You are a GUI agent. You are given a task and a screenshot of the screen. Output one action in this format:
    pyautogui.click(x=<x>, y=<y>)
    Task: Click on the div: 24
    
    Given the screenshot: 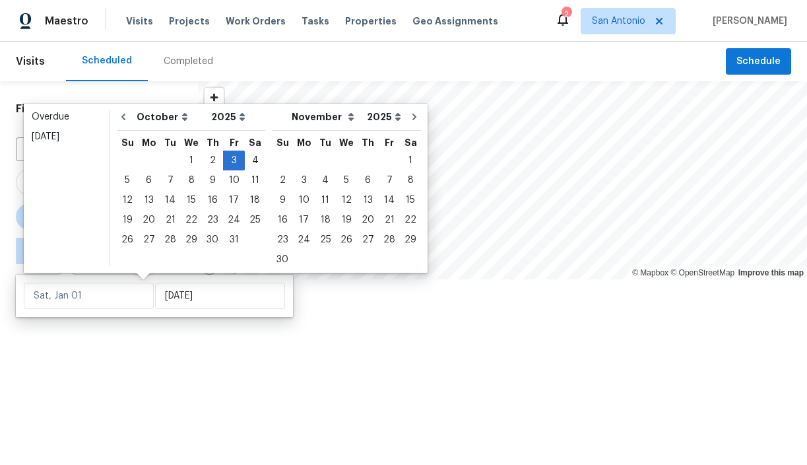 What is the action you would take?
    pyautogui.click(x=234, y=220)
    